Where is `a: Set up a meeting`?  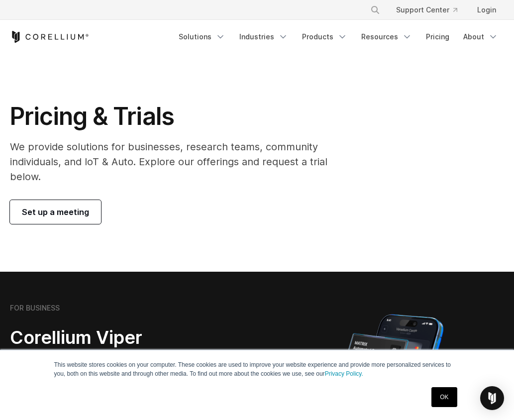 a: Set up a meeting is located at coordinates (55, 212).